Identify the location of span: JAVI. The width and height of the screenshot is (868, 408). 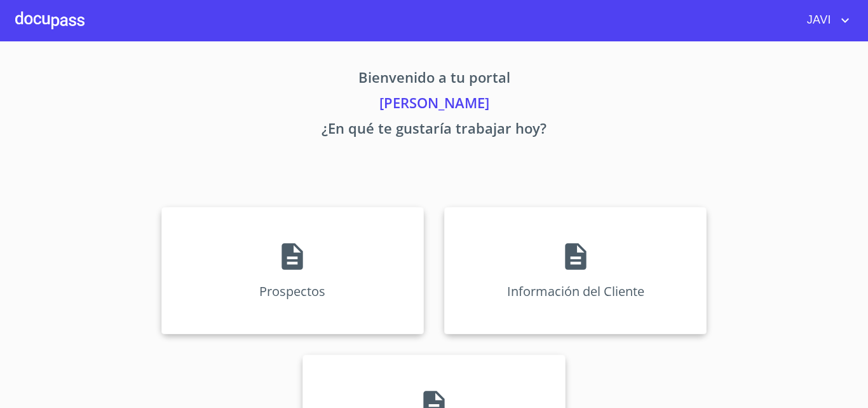
(818, 21).